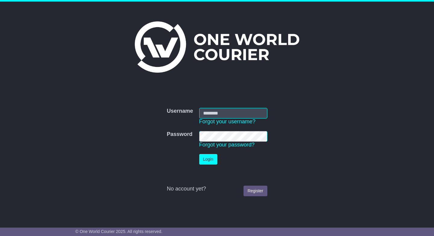  What do you see at coordinates (217, 189) in the screenshot?
I see `div: No account yet?` at bounding box center [217, 189].